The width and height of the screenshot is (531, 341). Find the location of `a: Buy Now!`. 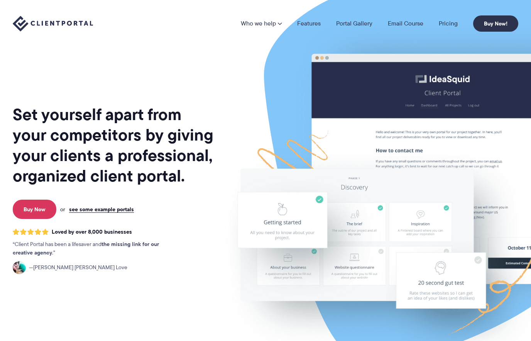

a: Buy Now! is located at coordinates (496, 24).